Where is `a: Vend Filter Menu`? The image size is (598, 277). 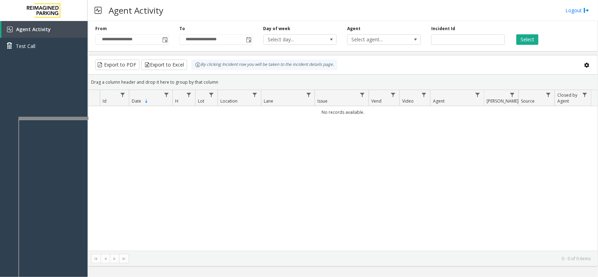
a: Vend Filter Menu is located at coordinates (393, 95).